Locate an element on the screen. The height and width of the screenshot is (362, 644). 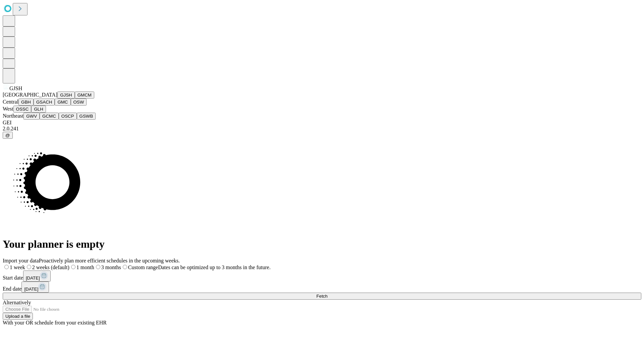
span: 2 weeks (default) is located at coordinates (51, 267).